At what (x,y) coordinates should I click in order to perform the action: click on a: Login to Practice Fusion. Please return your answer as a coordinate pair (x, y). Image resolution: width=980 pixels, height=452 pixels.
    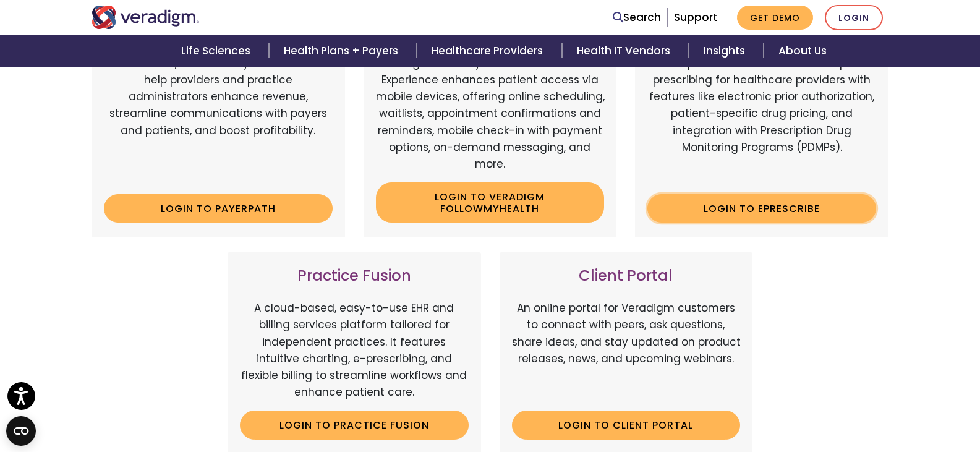
    Looking at the image, I should click on (354, 425).